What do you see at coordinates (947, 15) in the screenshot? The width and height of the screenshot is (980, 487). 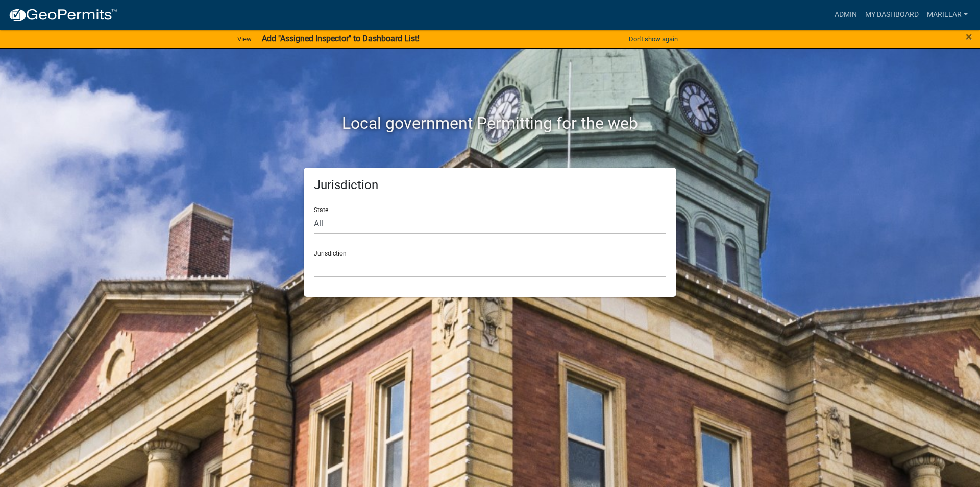 I see `a: marielar` at bounding box center [947, 15].